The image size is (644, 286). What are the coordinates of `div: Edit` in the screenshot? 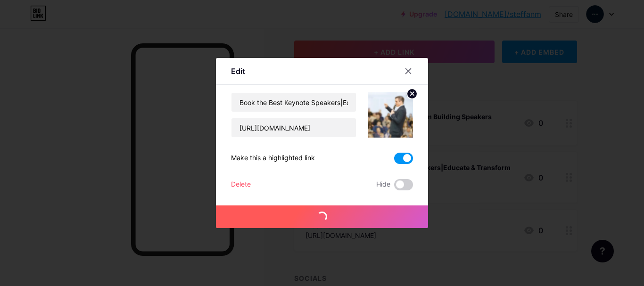 It's located at (238, 71).